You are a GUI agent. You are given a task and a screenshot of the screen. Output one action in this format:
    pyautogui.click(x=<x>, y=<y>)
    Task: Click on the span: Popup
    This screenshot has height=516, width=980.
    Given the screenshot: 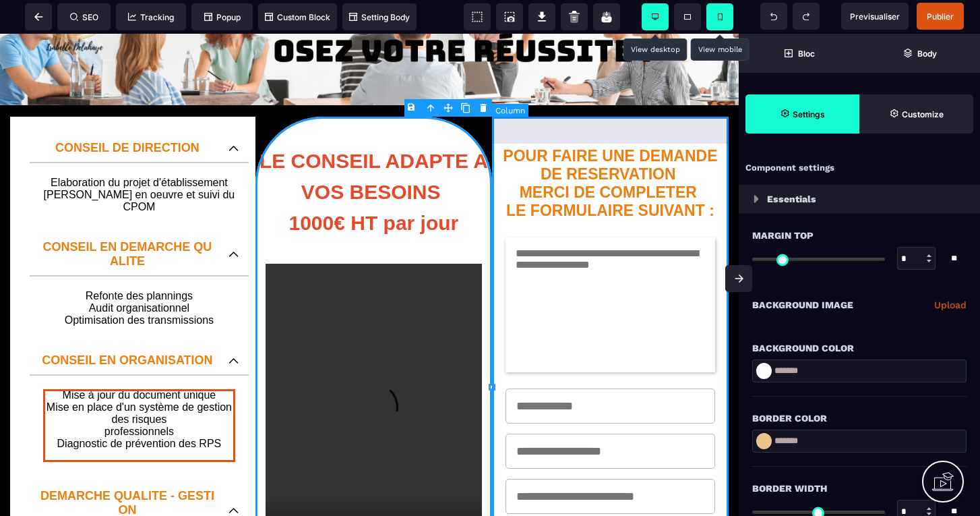 What is the action you would take?
    pyautogui.click(x=222, y=17)
    